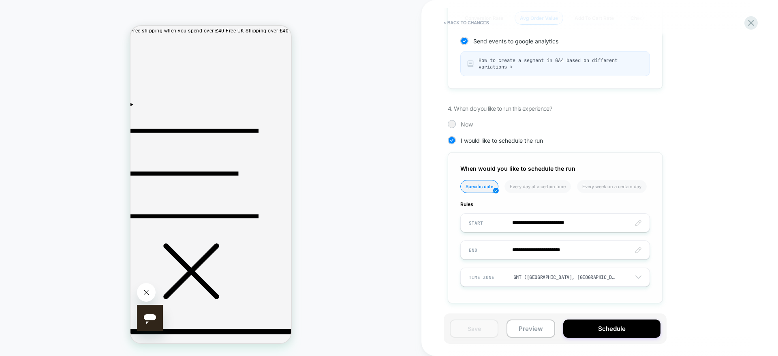 The image size is (778, 356). Describe the element at coordinates (36, 10) in the screenshot. I see `span: Hi. Need any help?` at that location.